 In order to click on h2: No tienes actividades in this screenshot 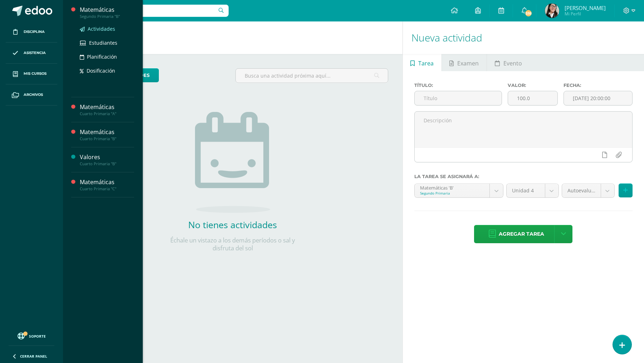, I will do `click(233, 225)`.